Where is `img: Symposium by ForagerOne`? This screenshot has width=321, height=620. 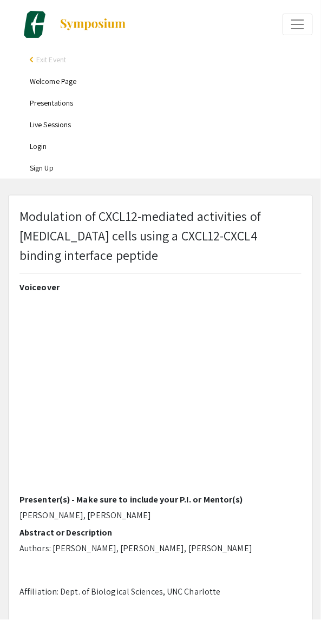
img: Symposium by ForagerOne is located at coordinates (93, 24).